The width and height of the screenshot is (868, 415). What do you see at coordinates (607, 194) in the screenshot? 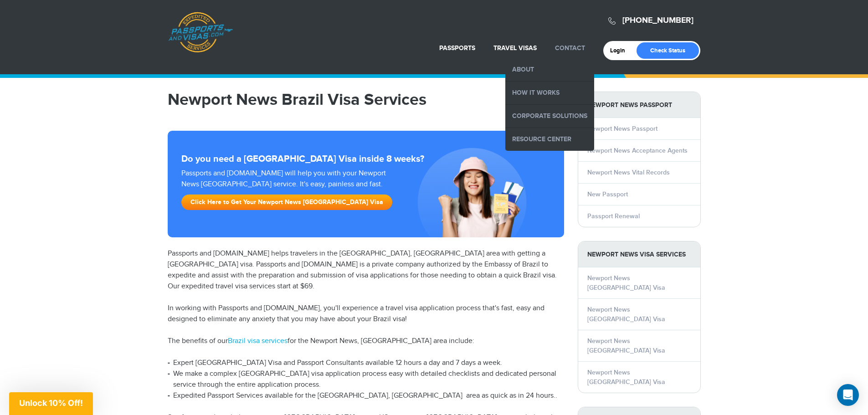
I see `a: New Passport` at bounding box center [607, 194].